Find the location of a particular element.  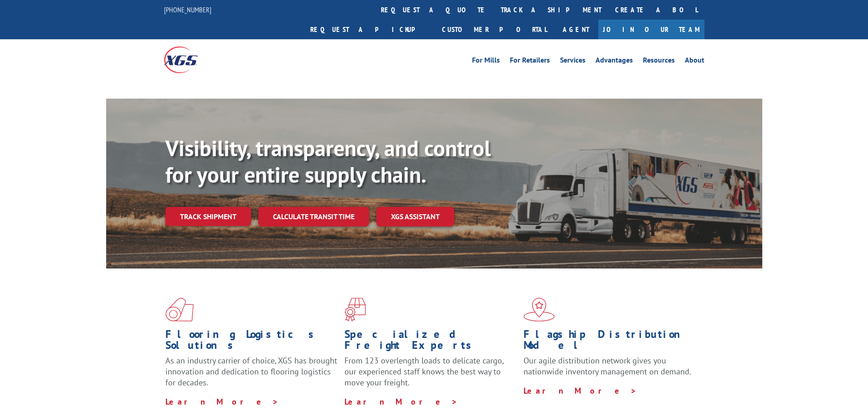

img: xgs-icon-focused-on-flooring-red is located at coordinates (355, 310).